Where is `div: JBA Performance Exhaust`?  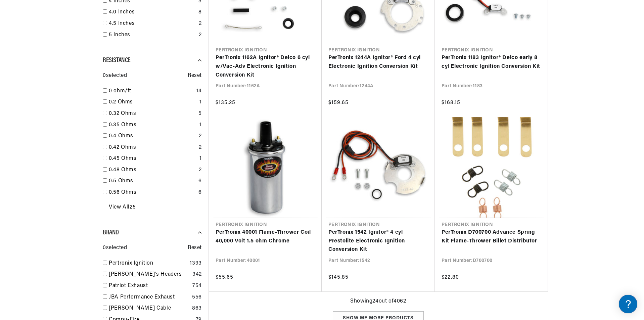 div: JBA Performance Exhaust is located at coordinates (67, 78).